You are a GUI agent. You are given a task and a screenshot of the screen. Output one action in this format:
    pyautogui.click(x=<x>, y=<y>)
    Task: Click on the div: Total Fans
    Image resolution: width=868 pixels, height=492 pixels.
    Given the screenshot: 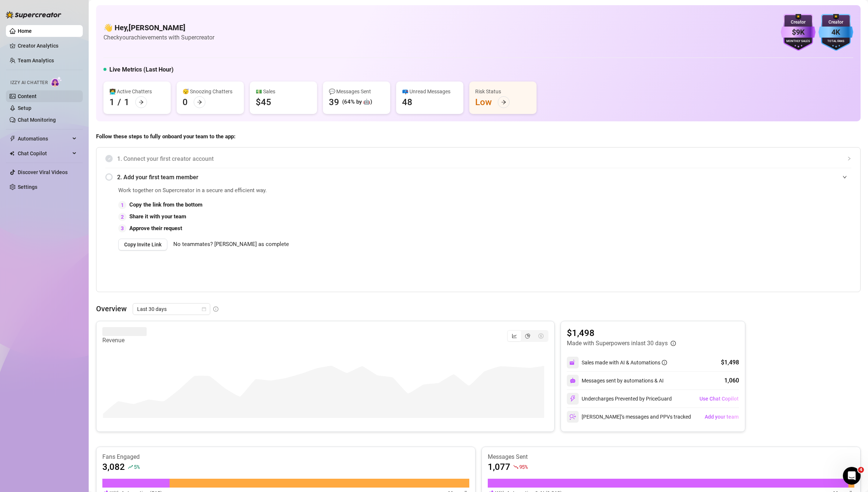 What is the action you would take?
    pyautogui.click(x=836, y=41)
    